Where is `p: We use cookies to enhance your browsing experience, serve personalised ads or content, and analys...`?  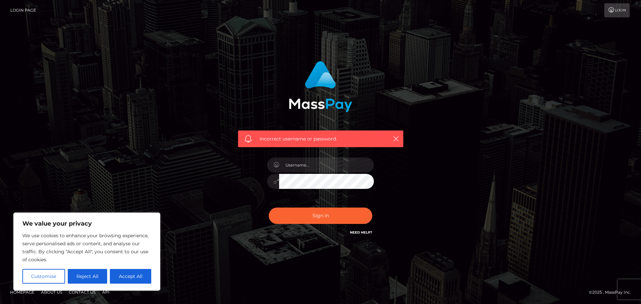
p: We use cookies to enhance your browsing experience, serve personalised ads or content, and analys... is located at coordinates (87, 248).